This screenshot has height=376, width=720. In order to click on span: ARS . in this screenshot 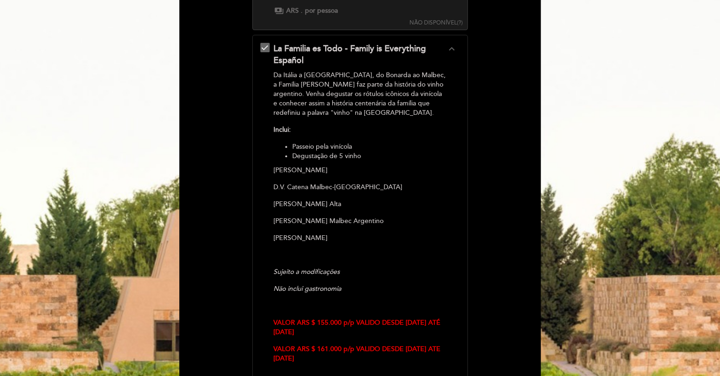, I will do `click(294, 11)`.